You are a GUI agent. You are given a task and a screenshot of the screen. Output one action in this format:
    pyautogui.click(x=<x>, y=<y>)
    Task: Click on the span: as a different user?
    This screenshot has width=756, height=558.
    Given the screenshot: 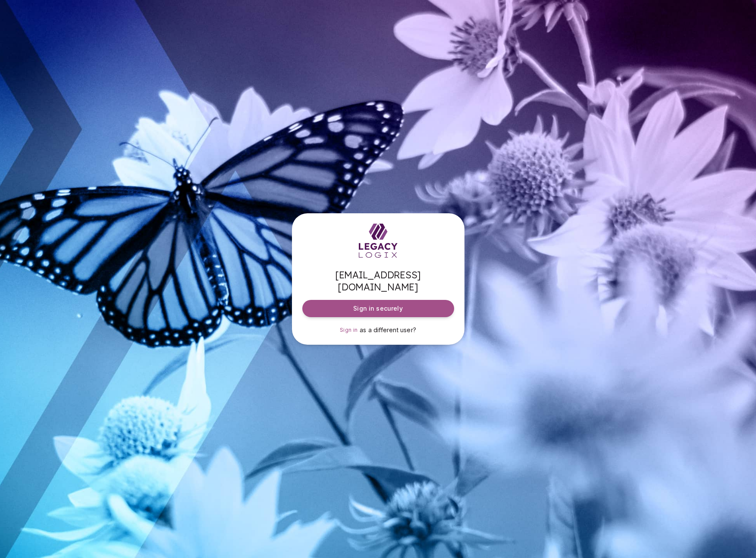 What is the action you would take?
    pyautogui.click(x=387, y=330)
    